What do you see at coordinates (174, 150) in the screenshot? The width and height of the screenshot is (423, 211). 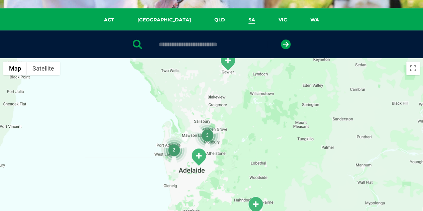 I see `div: 2` at bounding box center [174, 150].